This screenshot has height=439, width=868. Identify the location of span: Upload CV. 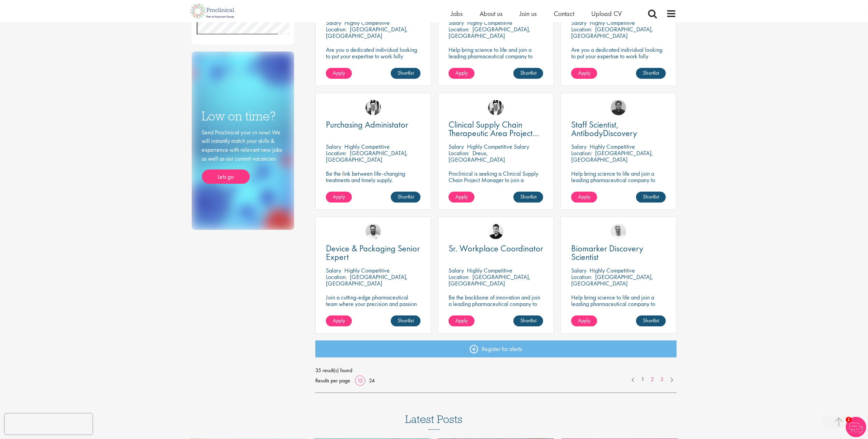
(607, 14).